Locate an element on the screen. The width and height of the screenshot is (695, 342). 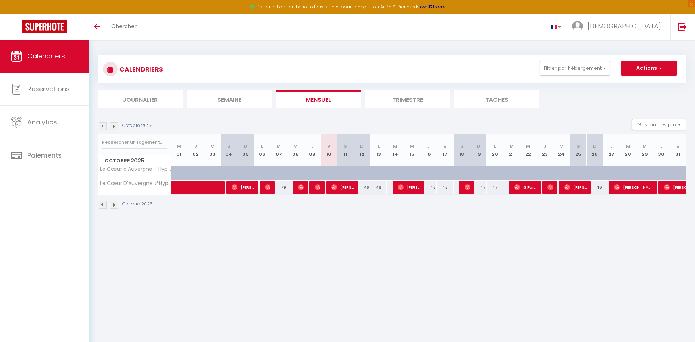
span: Calendriers is located at coordinates (46, 56).